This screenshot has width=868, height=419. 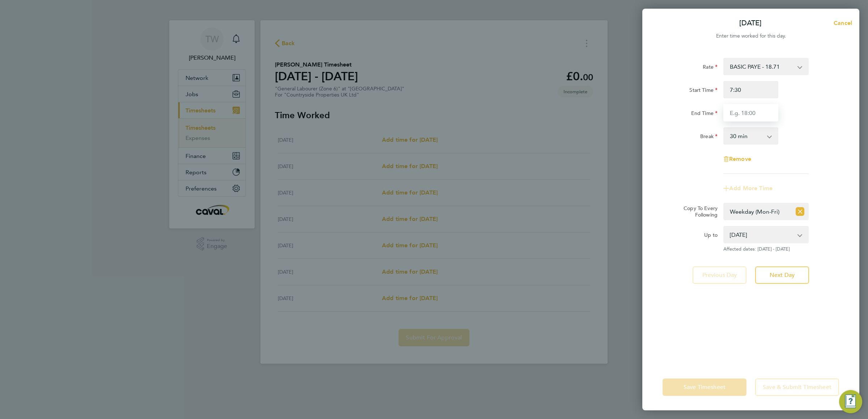 I want to click on label: Break, so click(x=709, y=137).